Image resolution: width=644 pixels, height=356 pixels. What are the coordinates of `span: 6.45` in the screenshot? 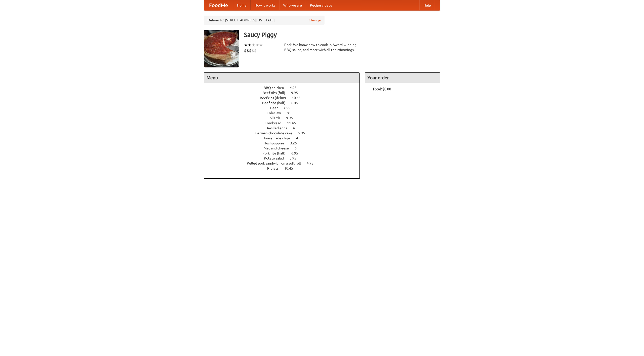 It's located at (297, 103).